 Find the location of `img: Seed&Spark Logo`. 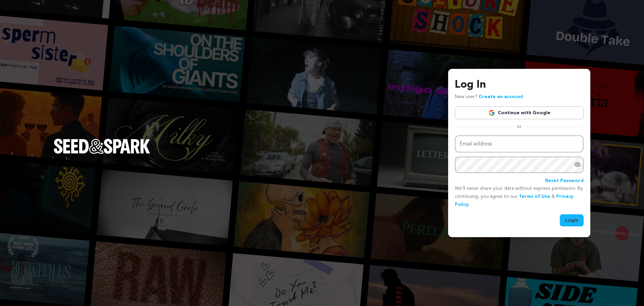

img: Seed&Spark Logo is located at coordinates (102, 146).